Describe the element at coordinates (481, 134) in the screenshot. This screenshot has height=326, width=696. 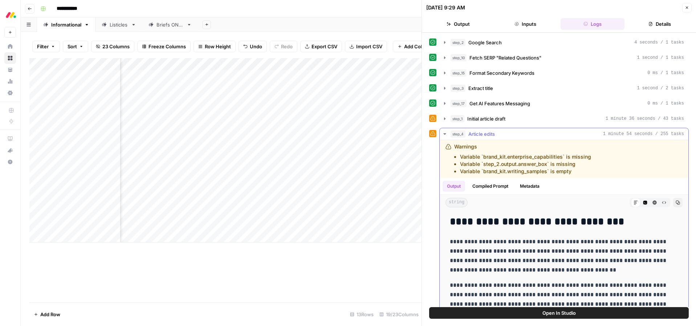
I see `span: Article edits` at that location.